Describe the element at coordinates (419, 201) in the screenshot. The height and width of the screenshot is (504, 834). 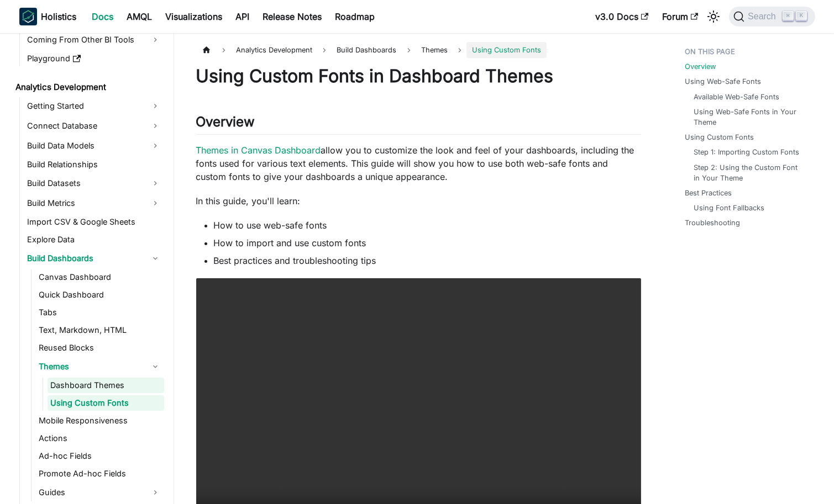
I see `p: In this guide, you'll learn:` at that location.